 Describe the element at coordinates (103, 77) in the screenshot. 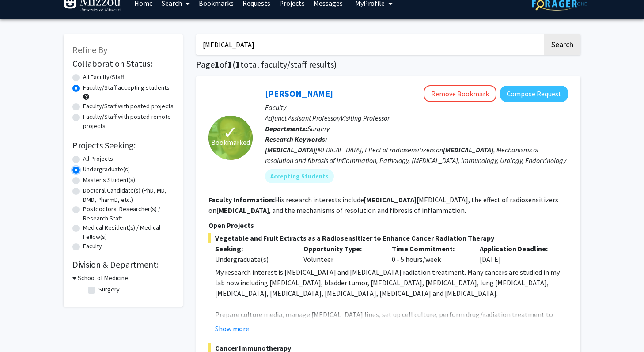

I see `label: All Faculty/Staff` at that location.